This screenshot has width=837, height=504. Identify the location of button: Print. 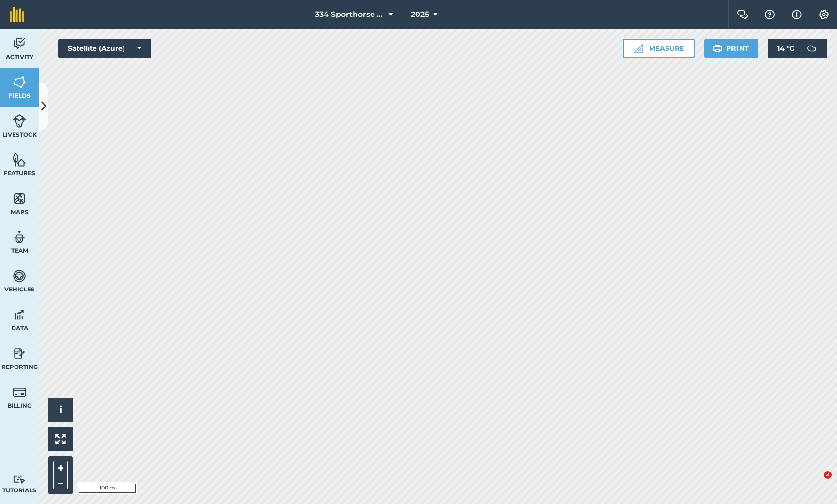
(731, 49).